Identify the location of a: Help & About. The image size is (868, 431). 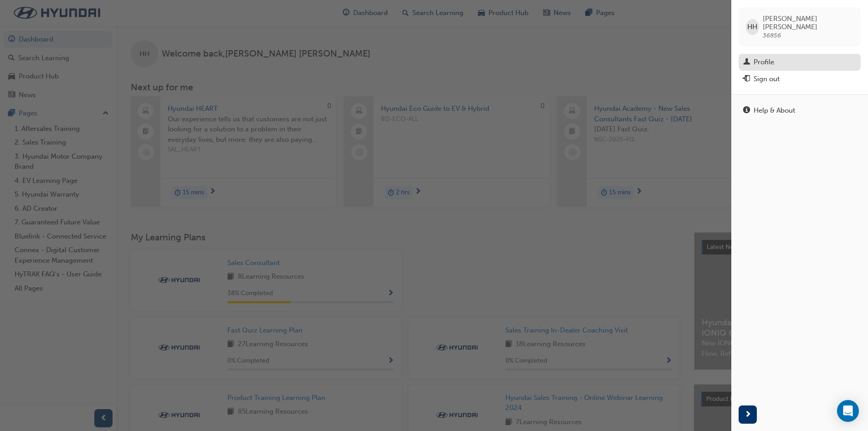
(800, 110).